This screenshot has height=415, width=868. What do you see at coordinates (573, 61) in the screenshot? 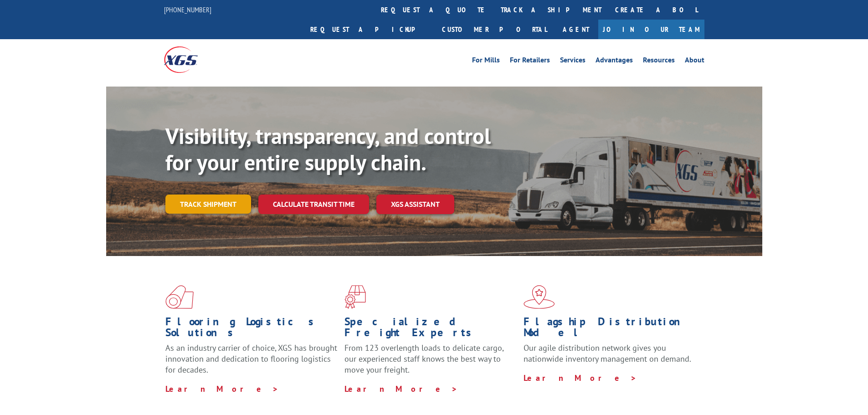
I see `a: Services` at bounding box center [573, 61].